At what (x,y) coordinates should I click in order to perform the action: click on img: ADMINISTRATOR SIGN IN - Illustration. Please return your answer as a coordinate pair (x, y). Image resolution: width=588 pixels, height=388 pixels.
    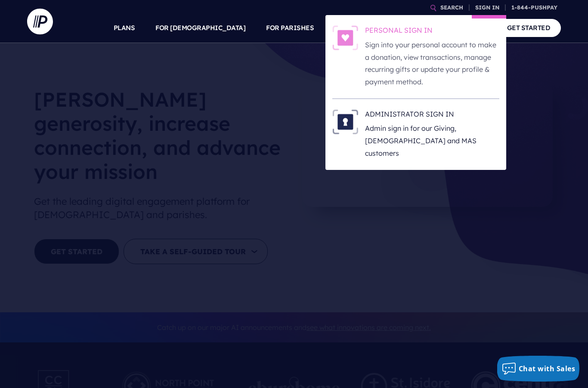
    Looking at the image, I should click on (345, 122).